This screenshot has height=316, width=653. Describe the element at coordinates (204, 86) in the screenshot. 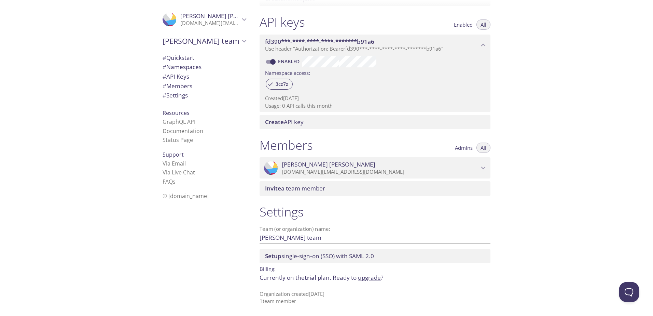

I see `div: Members` at that location.